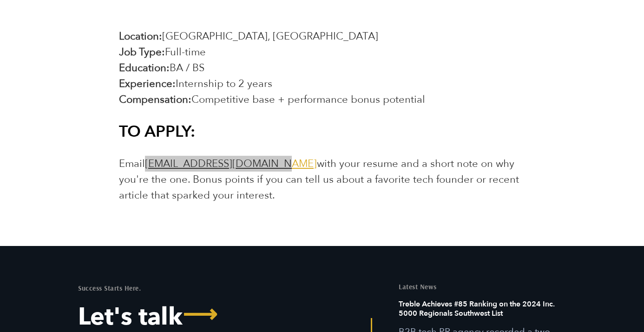 The width and height of the screenshot is (644, 332). What do you see at coordinates (142, 52) in the screenshot?
I see `b: Job Type:` at bounding box center [142, 52].